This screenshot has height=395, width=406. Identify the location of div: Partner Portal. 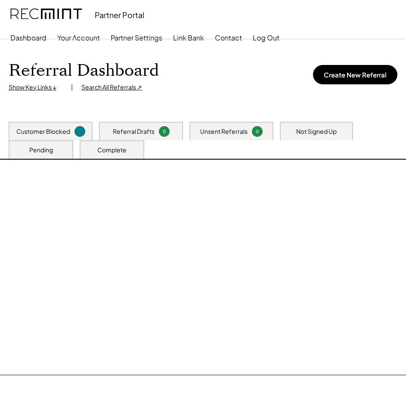
(119, 15).